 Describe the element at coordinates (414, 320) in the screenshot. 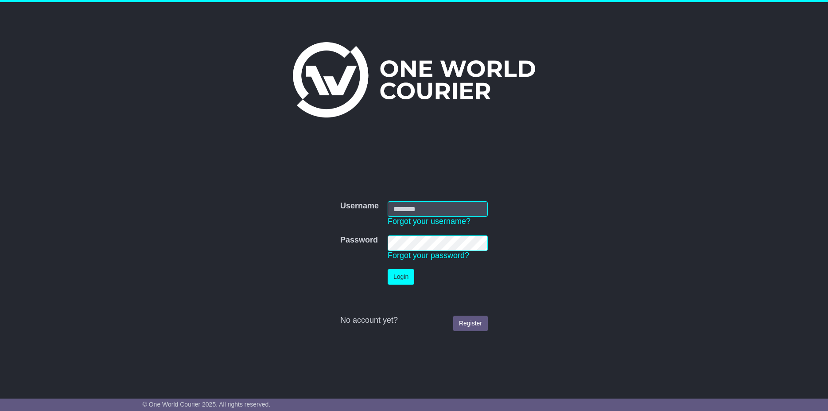

I see `div: No account yet?` at that location.